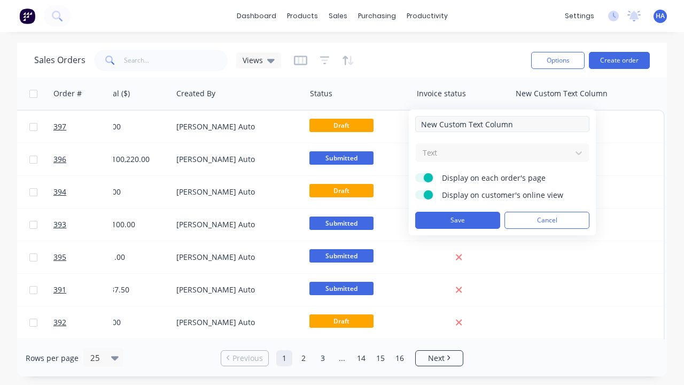 The image size is (684, 385). What do you see at coordinates (86, 159) in the screenshot?
I see `a: 396` at bounding box center [86, 159].